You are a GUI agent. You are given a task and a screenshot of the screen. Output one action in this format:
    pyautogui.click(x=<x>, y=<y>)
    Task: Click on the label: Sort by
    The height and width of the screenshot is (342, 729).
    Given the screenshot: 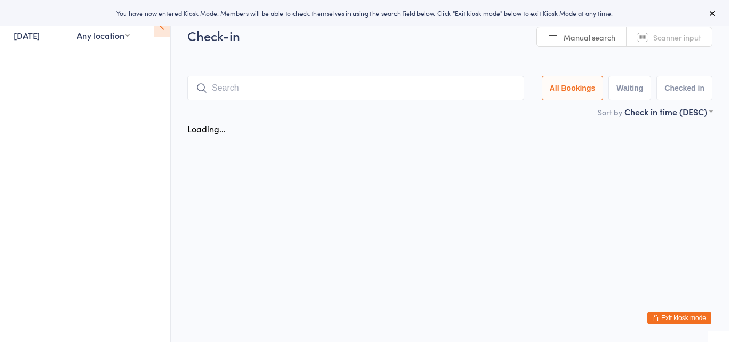 What is the action you would take?
    pyautogui.click(x=610, y=112)
    